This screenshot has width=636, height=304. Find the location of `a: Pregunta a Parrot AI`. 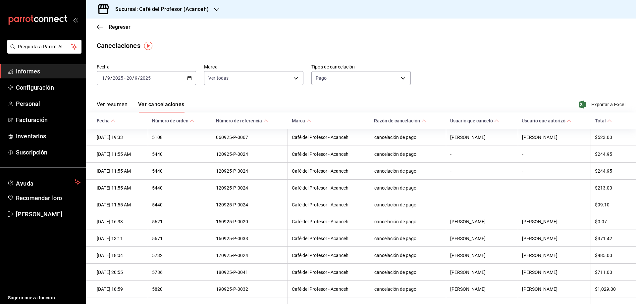

a: Pregunta a Parrot AI is located at coordinates (43, 51).